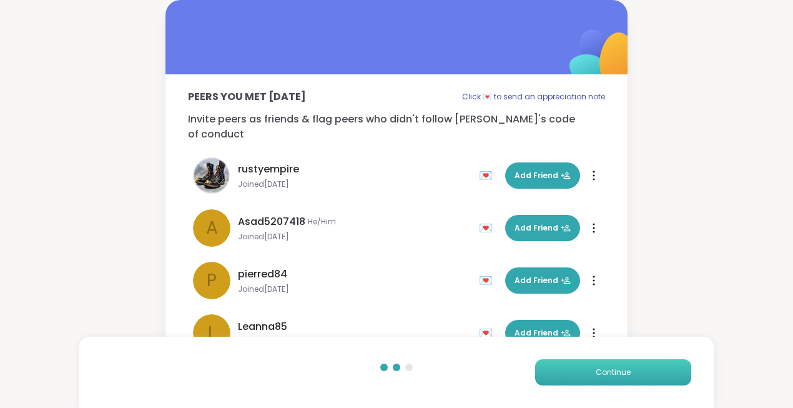 The width and height of the screenshot is (793, 408). What do you see at coordinates (212, 280) in the screenshot?
I see `span: p` at bounding box center [212, 280].